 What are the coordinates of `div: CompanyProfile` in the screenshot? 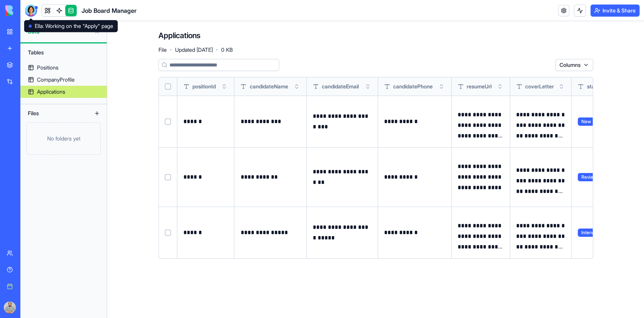 It's located at (56, 80).